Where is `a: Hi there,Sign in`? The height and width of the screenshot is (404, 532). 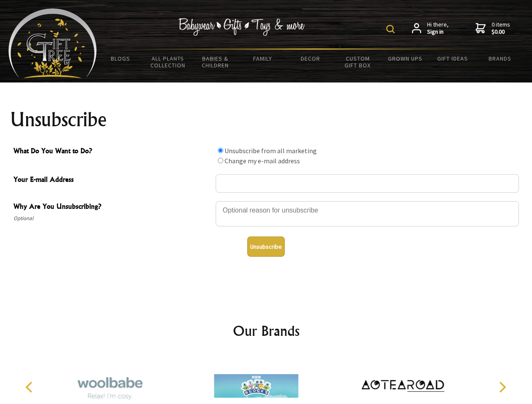
a: Hi there,Sign in is located at coordinates (430, 28).